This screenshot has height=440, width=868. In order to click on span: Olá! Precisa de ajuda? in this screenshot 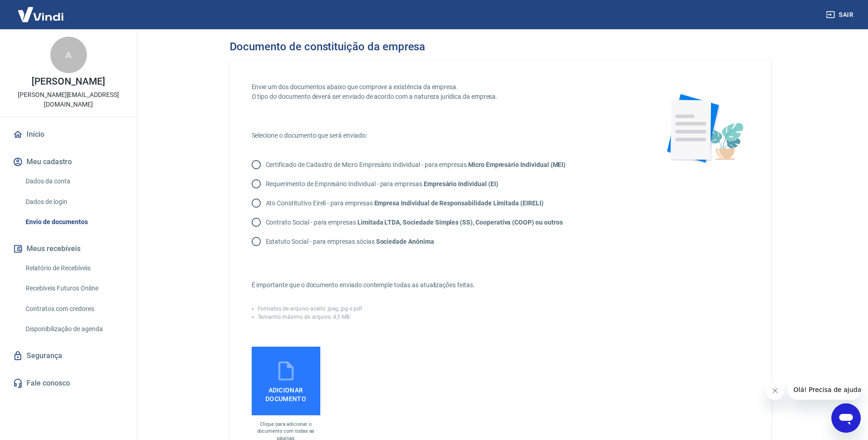, I will do `click(41, 10)`.